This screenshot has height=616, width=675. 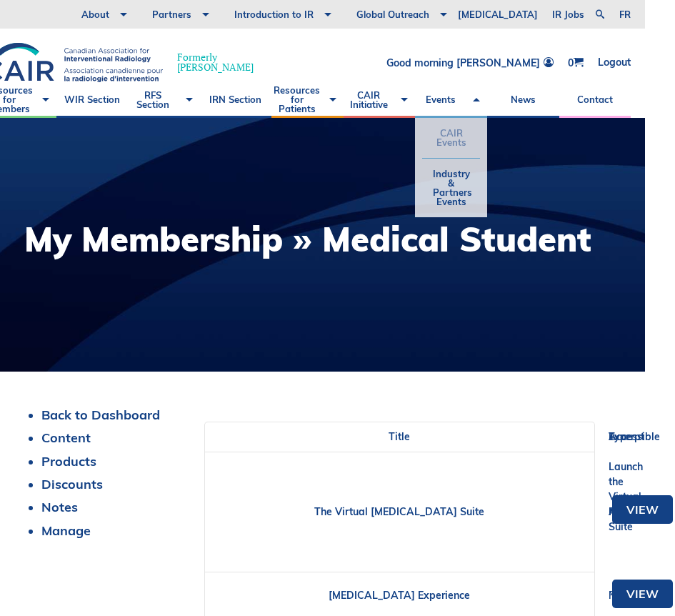 What do you see at coordinates (576, 62) in the screenshot?
I see `a: 0` at bounding box center [576, 62].